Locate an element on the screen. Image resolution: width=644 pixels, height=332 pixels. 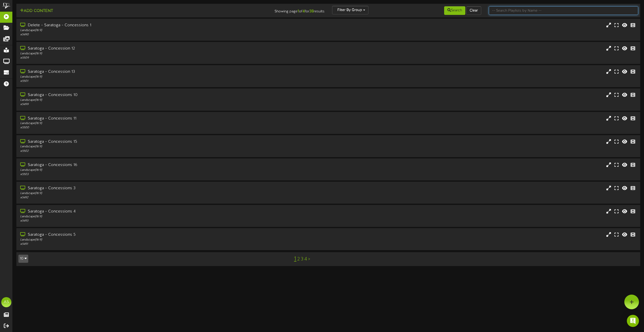
button: Add Content is located at coordinates (37, 11).